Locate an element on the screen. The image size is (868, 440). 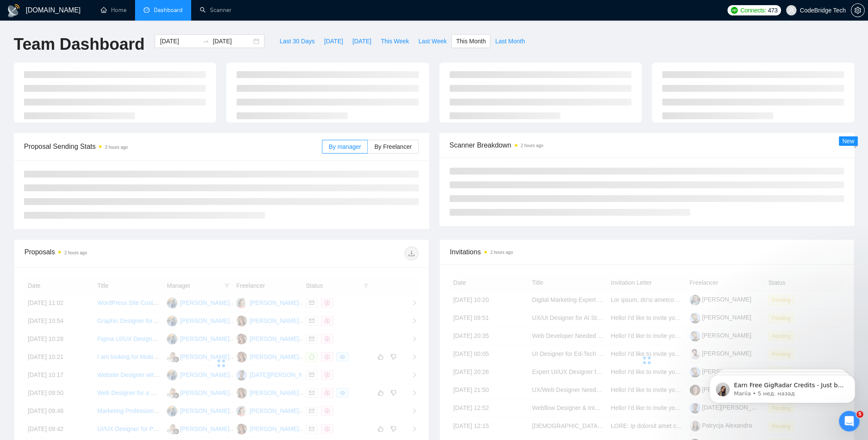
span: Dashboard is located at coordinates (168, 10).